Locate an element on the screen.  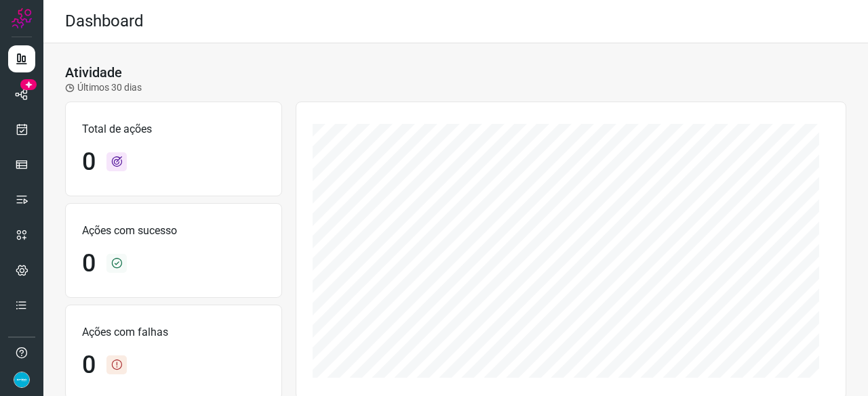
p: Ações com sucesso is located at coordinates (173, 231).